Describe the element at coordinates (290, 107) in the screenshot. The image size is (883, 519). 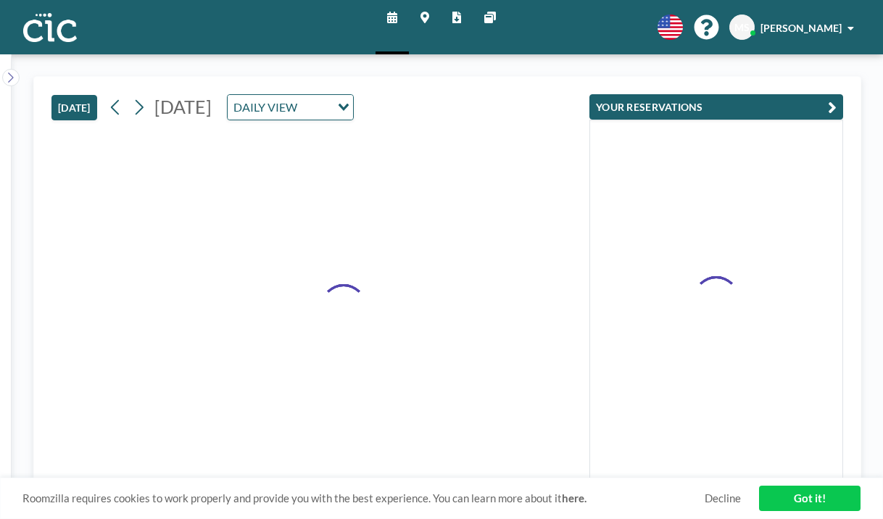
I see `div: Search for option` at that location.